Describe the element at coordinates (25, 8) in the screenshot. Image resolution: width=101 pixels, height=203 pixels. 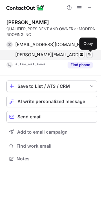
I see `img: ContactOut v5.3.10` at that location.